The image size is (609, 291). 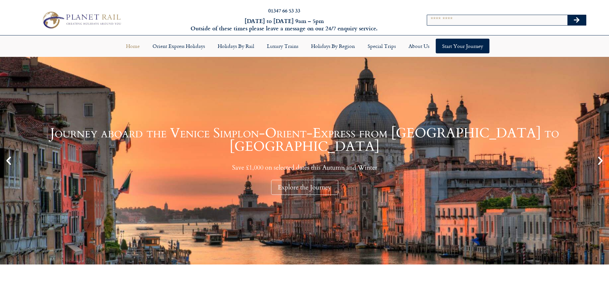 I want to click on div: Next slide, so click(x=600, y=161).